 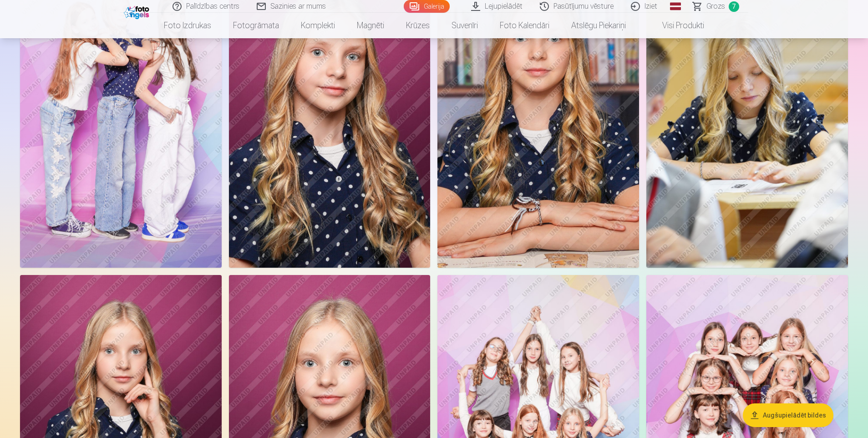 What do you see at coordinates (676, 26) in the screenshot?
I see `a: Visi produkti` at bounding box center [676, 26].